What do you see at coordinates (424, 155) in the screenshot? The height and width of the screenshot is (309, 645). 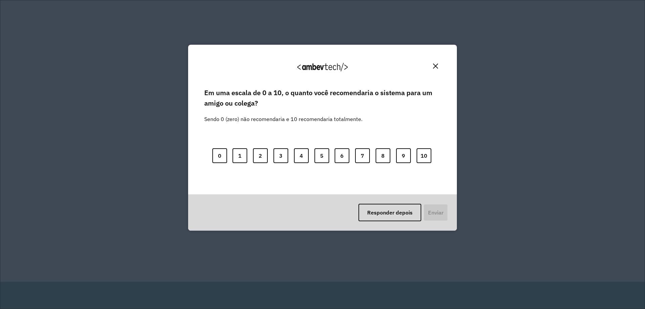 I see `button: 10` at bounding box center [424, 155].